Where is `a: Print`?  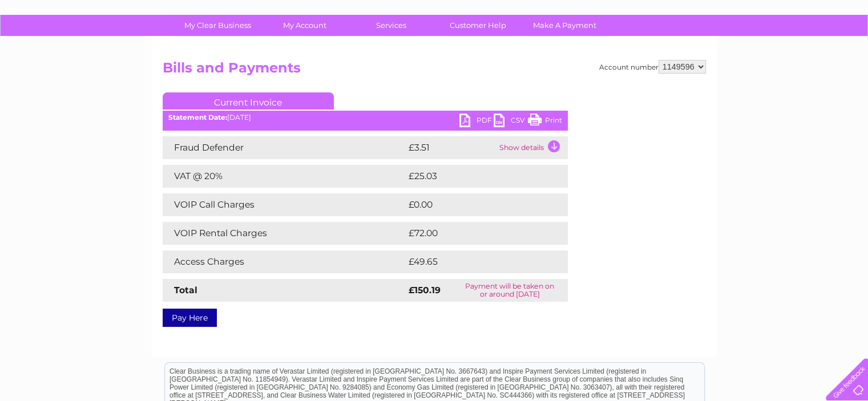
a: Print is located at coordinates (545, 122).